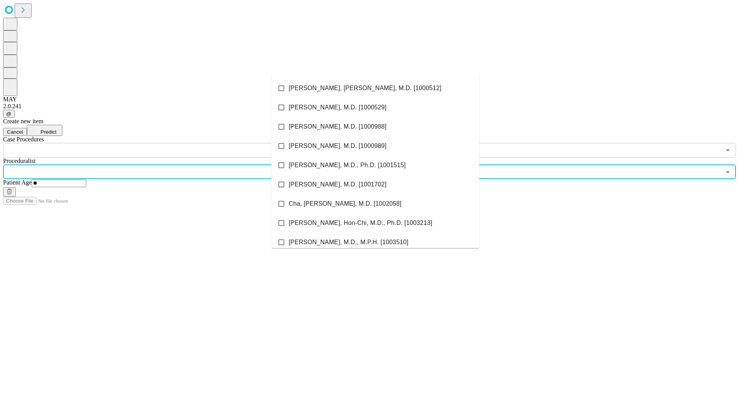  Describe the element at coordinates (23, 121) in the screenshot. I see `span: Create new item` at that location.